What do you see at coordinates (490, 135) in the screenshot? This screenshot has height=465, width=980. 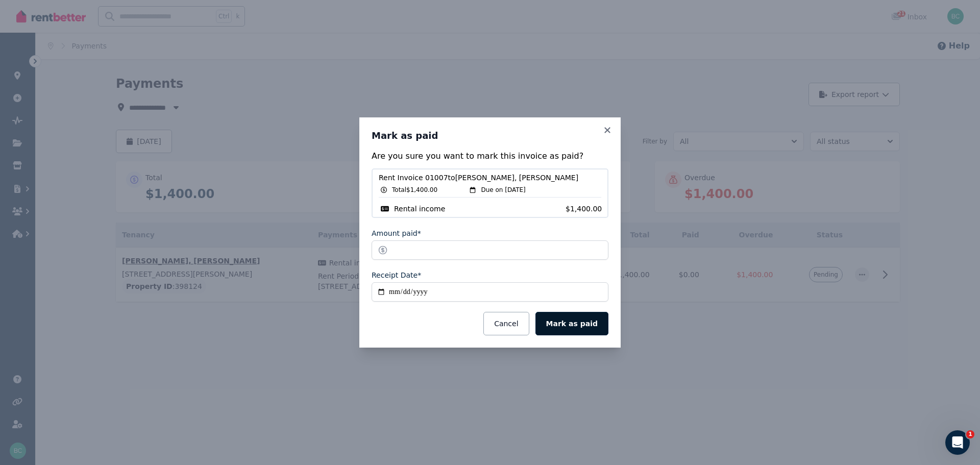 I see `h3: Mark as paid` at bounding box center [490, 135].